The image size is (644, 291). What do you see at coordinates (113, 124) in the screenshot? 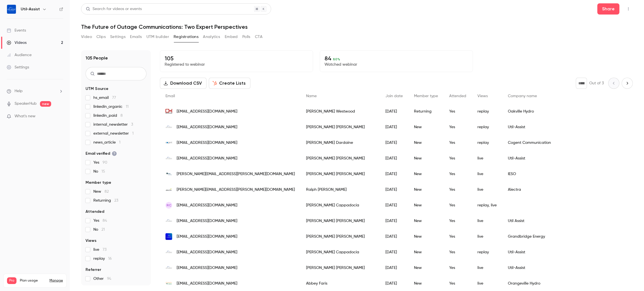
I see `span: internal_newsletter` at bounding box center [113, 124].